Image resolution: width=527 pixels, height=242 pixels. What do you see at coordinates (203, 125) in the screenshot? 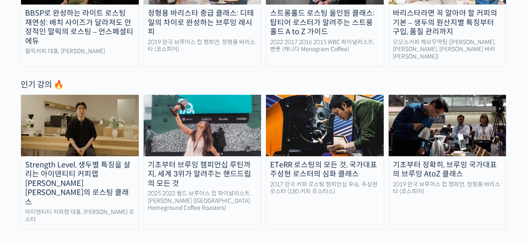
I see `img: from-brewing-basics-to-competition_course-thumbnail.jpg` at bounding box center [203, 125].